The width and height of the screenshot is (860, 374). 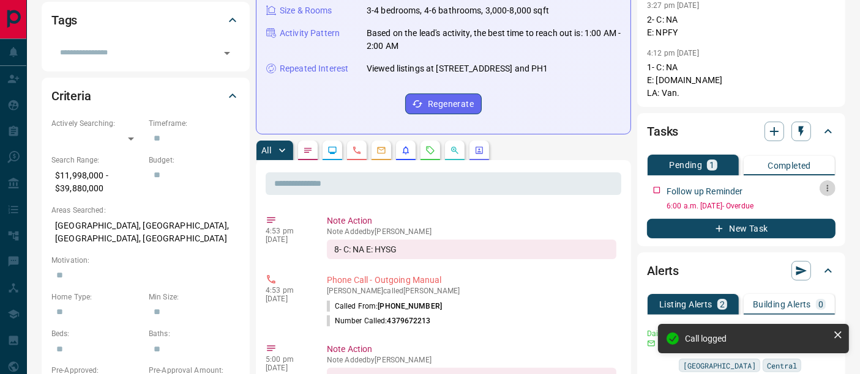 I want to click on span: Central, so click(x=781, y=366).